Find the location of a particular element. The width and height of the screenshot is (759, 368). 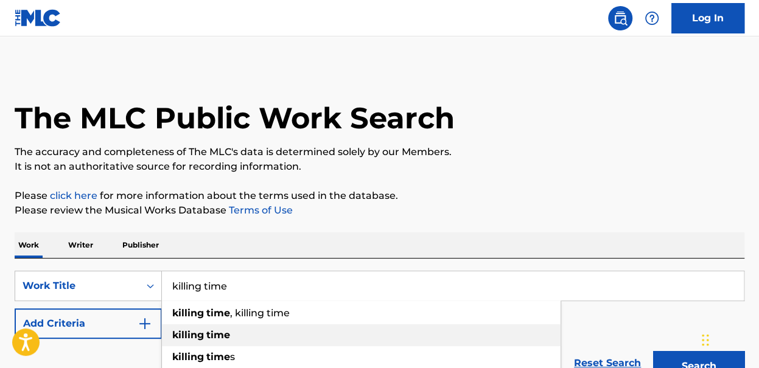

img: 9d2ae6d4665cec9f34b9.svg is located at coordinates (145, 324).